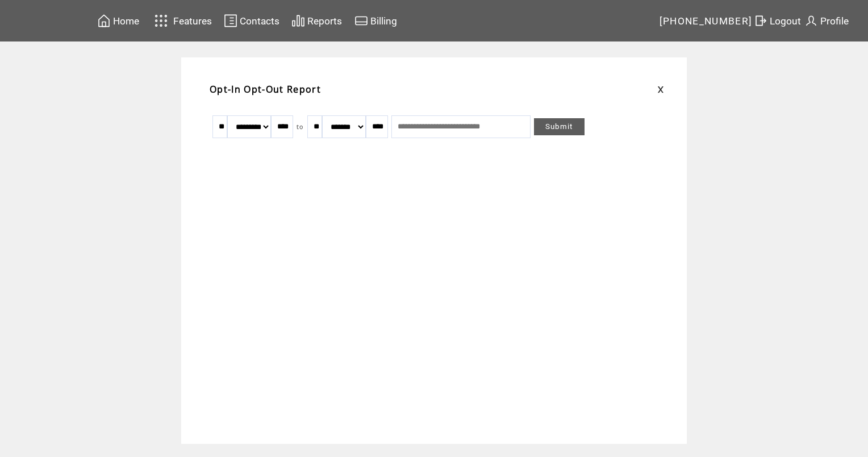 This screenshot has height=457, width=868. What do you see at coordinates (835, 21) in the screenshot?
I see `span: Profile` at bounding box center [835, 21].